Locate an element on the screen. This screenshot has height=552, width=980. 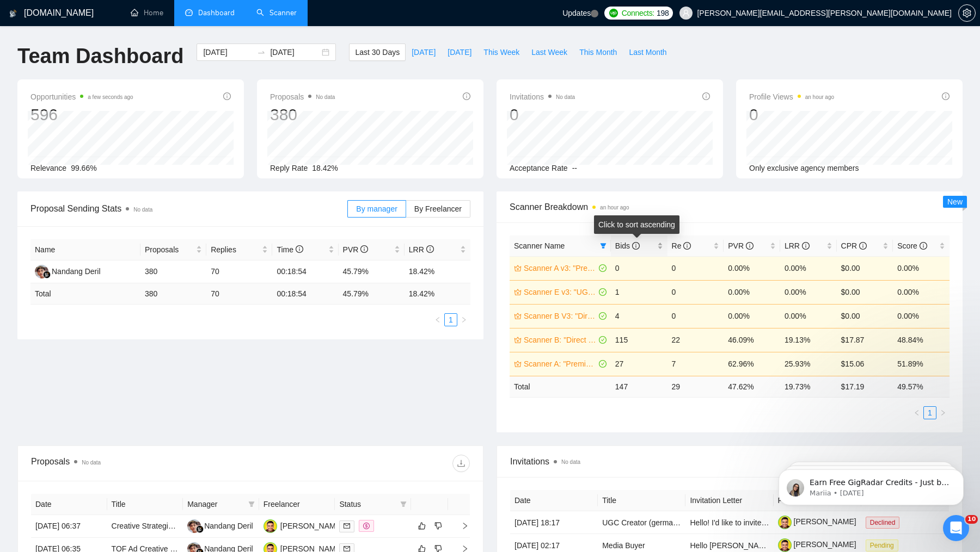
td: 27 is located at coordinates (639, 364).